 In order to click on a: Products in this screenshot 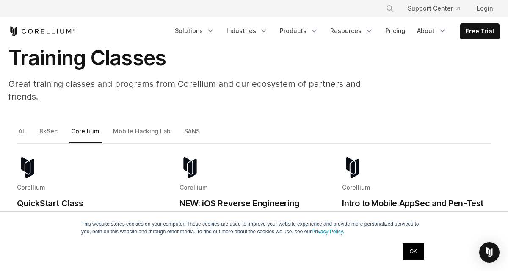, I will do `click(299, 31)`.